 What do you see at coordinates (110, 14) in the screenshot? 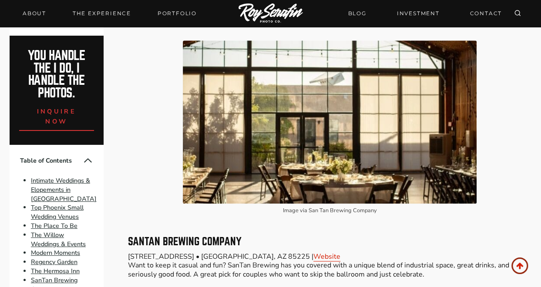
I see `nav: Primary Navigation` at bounding box center [110, 14].